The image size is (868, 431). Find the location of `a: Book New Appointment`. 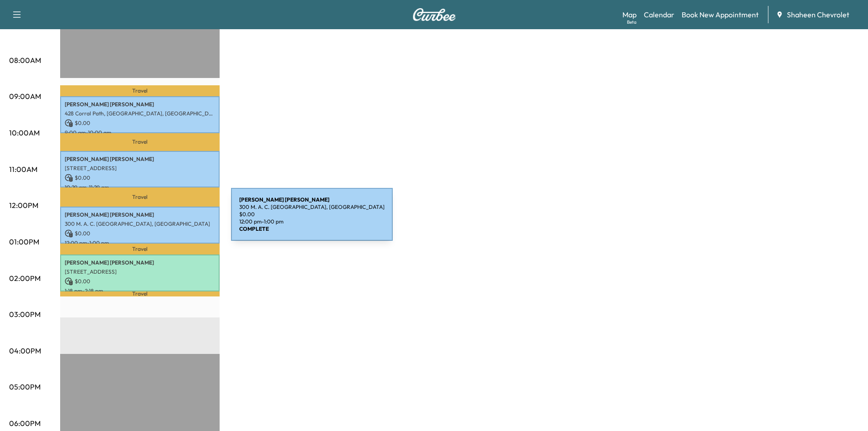

a: Book New Appointment is located at coordinates (720, 15).